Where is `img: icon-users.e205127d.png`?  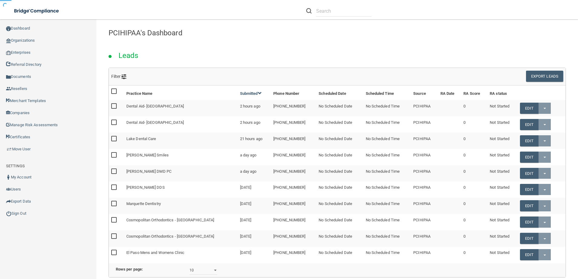
img: icon-users.e205127d.png is located at coordinates (8, 190).